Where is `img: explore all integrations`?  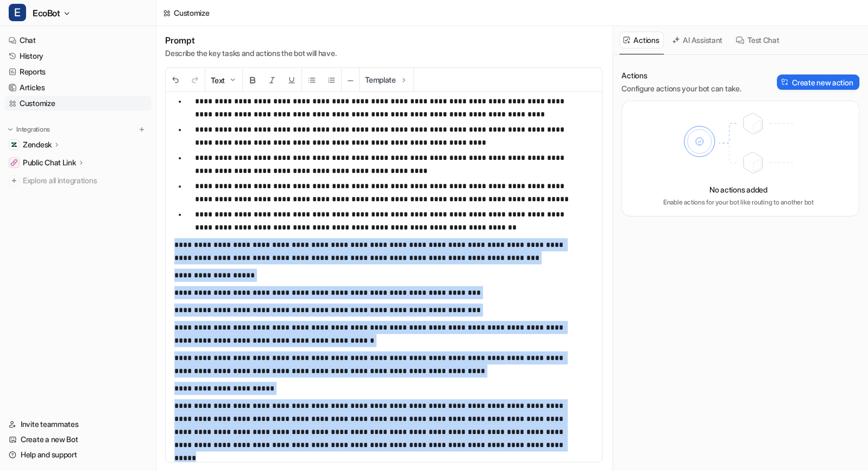
img: explore all integrations is located at coordinates (14, 181).